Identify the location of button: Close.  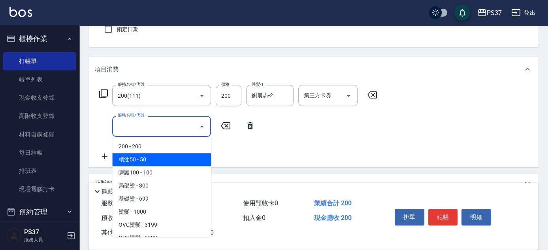
(202, 126).